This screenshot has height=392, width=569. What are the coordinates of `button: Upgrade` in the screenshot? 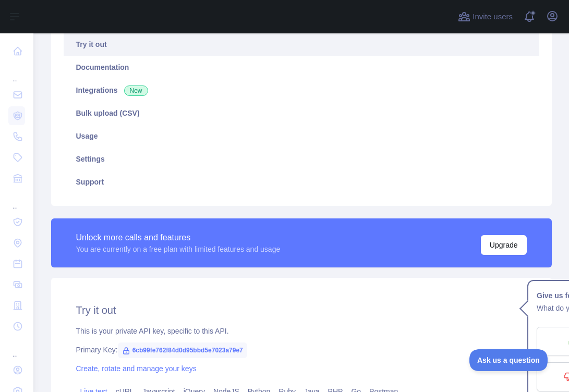 It's located at (504, 245).